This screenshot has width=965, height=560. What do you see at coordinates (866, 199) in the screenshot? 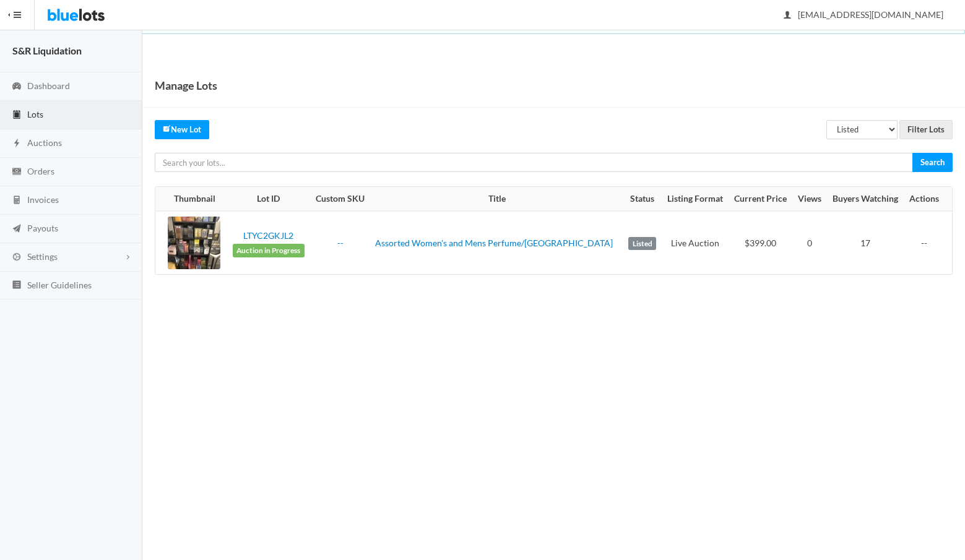
I see `th: Buyers Watching` at bounding box center [866, 199].